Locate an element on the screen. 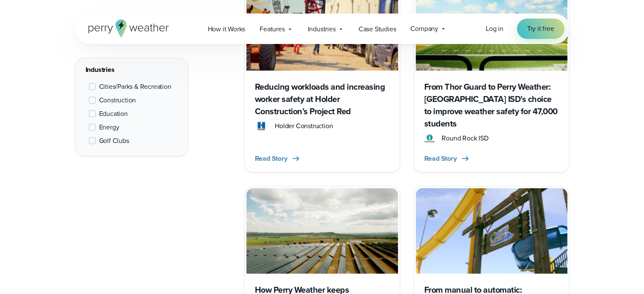 This screenshot has width=644, height=294. span: Industries is located at coordinates (322, 29).